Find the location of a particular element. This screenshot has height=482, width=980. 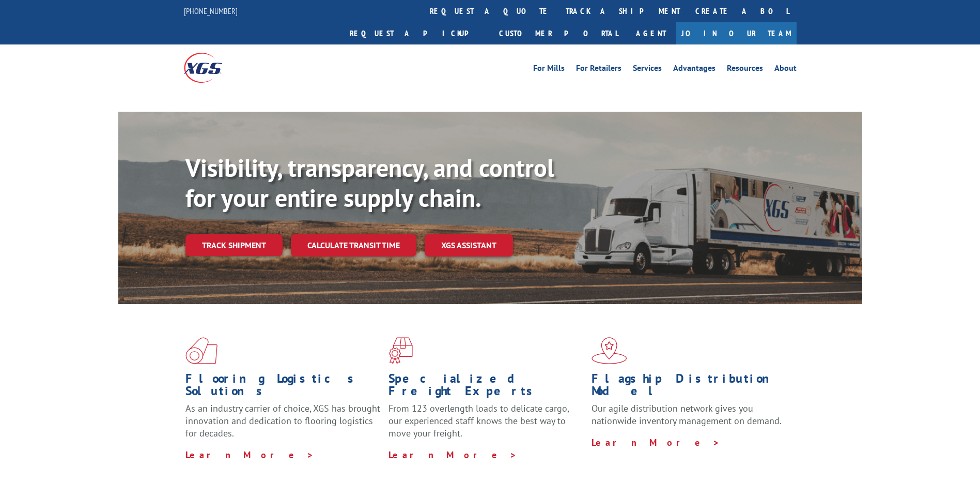

h1: Flagship Distribution Model is located at coordinates (689, 387).